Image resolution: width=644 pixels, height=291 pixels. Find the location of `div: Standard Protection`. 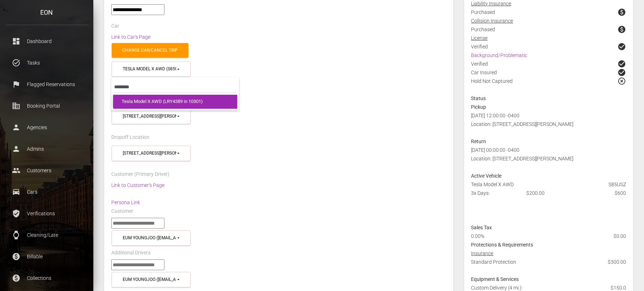

div: Standard Protection is located at coordinates (549, 266).